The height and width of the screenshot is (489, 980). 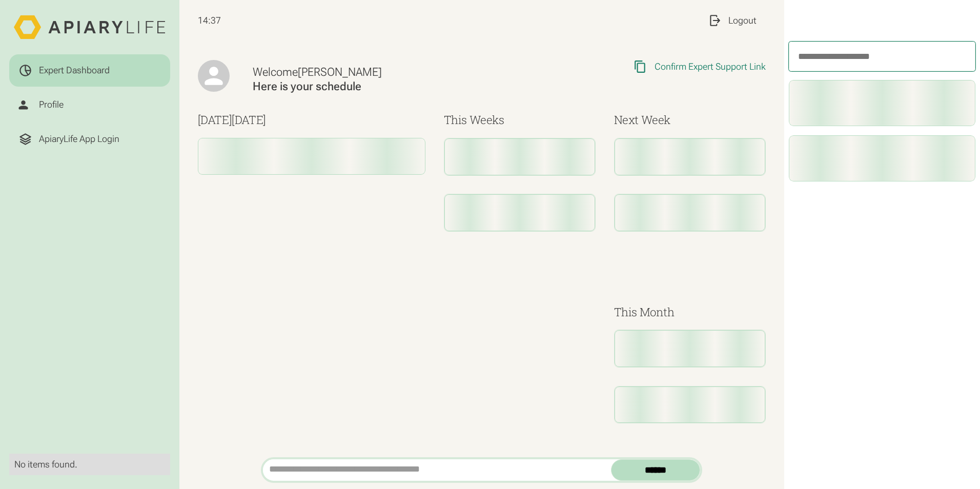 I want to click on div: Expert Dashboard, so click(x=74, y=70).